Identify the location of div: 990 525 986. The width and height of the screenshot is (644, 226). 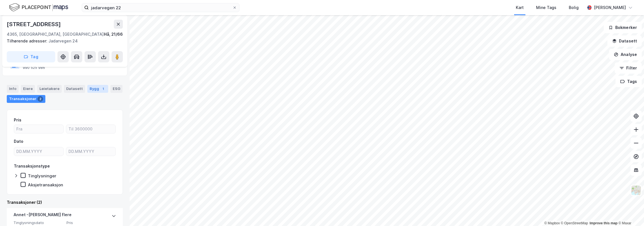
(34, 68).